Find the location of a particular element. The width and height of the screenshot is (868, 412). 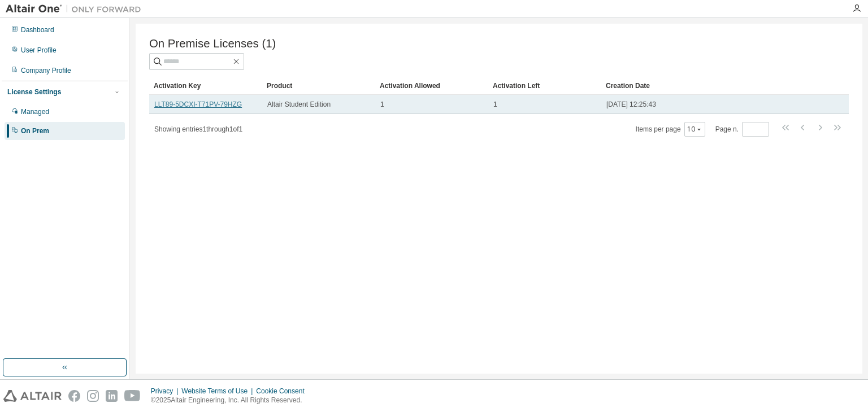

div: Activation Left is located at coordinates (545, 86).